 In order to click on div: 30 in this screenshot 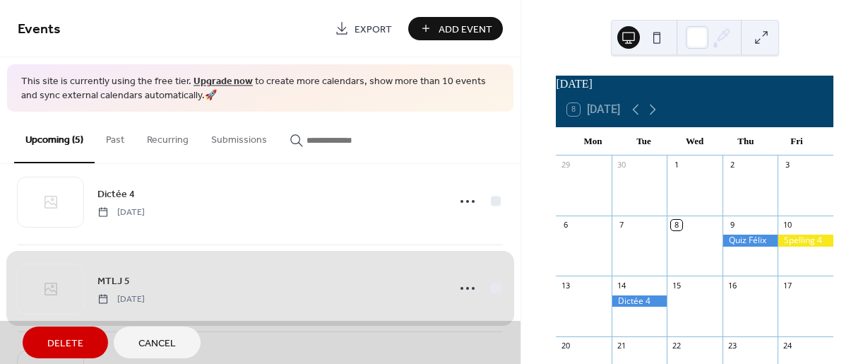, I will do `click(621, 165)`.